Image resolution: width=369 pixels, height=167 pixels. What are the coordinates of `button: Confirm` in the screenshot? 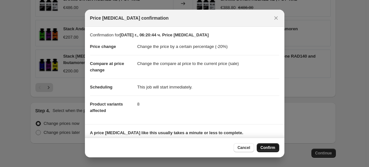 It's located at (268, 148).